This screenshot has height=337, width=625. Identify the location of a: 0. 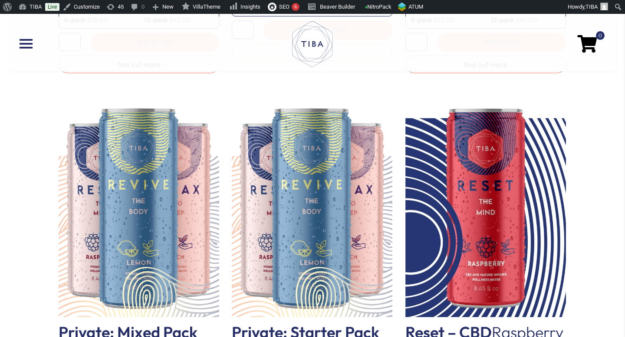
(586, 43).